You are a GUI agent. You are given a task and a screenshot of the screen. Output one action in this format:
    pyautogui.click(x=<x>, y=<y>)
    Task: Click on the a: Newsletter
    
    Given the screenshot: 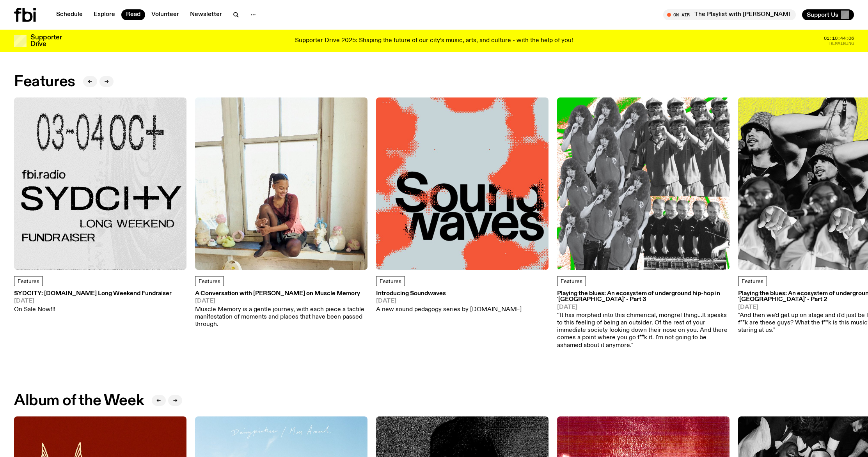 What is the action you would take?
    pyautogui.click(x=206, y=15)
    